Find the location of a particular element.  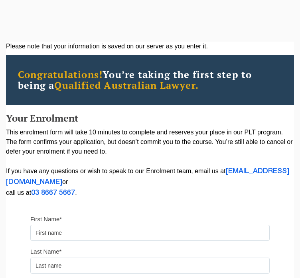

a: 03 8667 5667 is located at coordinates (53, 192).